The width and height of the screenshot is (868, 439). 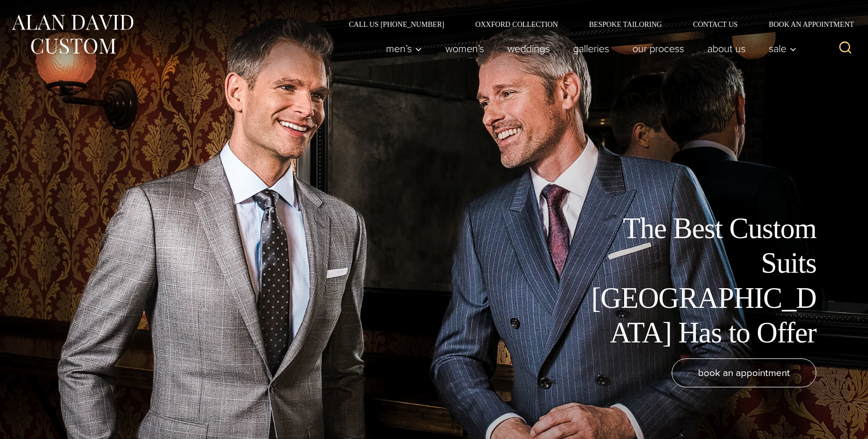 What do you see at coordinates (744, 372) in the screenshot?
I see `a: book an appointment` at bounding box center [744, 372].